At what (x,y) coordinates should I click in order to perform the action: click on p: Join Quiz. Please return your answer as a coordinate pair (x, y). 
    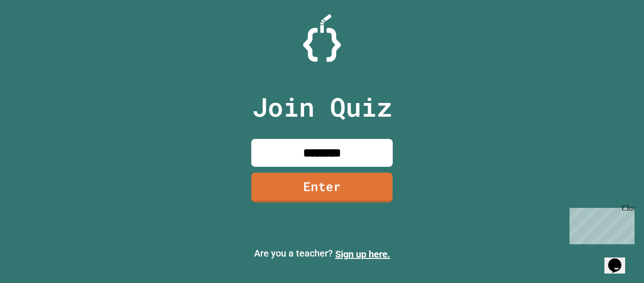
    Looking at the image, I should click on (322, 107).